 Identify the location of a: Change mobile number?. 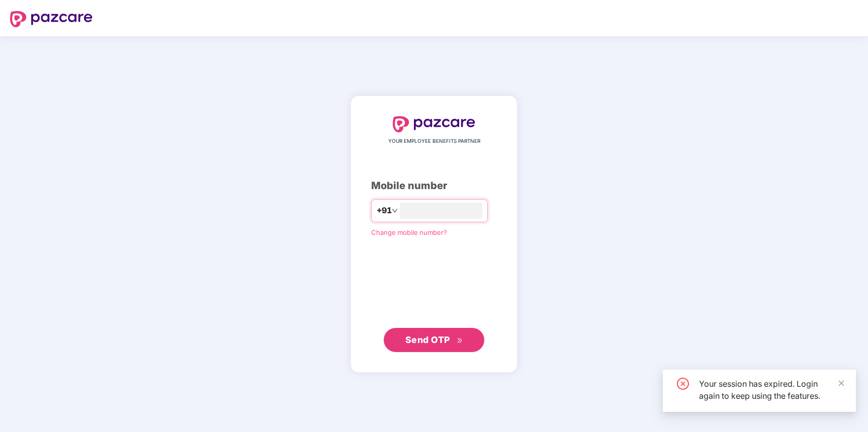
(409, 233).